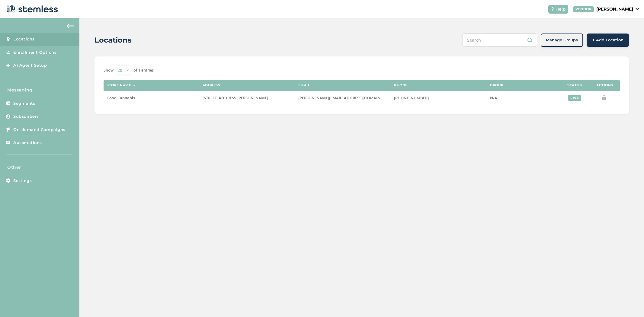 The width and height of the screenshot is (644, 317). What do you see at coordinates (439, 98) in the screenshot?
I see `label: (907) 452-5463` at bounding box center [439, 98].